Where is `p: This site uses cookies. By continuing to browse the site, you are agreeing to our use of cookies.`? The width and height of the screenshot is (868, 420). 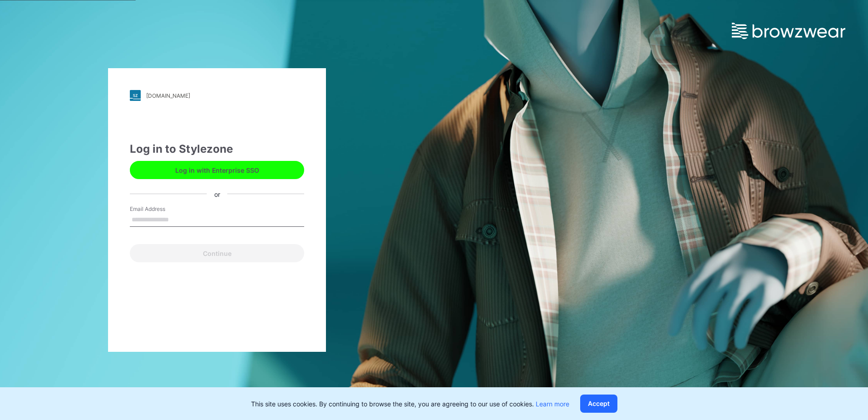
p: This site uses cookies. By continuing to browse the site, you are agreeing to our use of cookies. is located at coordinates (410, 403).